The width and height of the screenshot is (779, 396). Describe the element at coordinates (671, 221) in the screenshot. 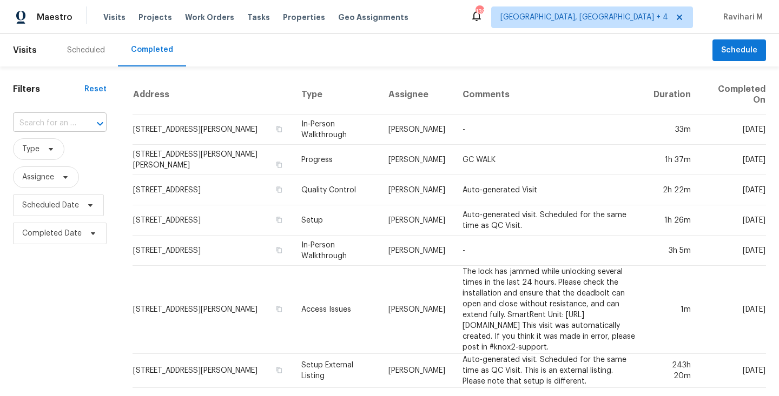

I see `td: 1h 26m` at that location.